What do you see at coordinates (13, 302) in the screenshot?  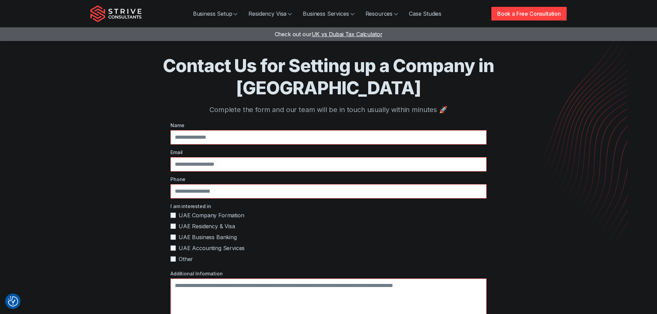 I see `img: Revisit consent button` at bounding box center [13, 302].